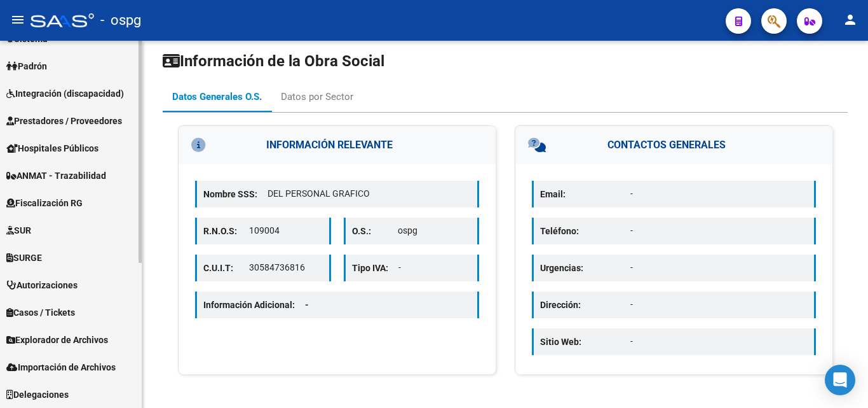  Describe the element at coordinates (26, 66) in the screenshot. I see `span: Padrón` at that location.